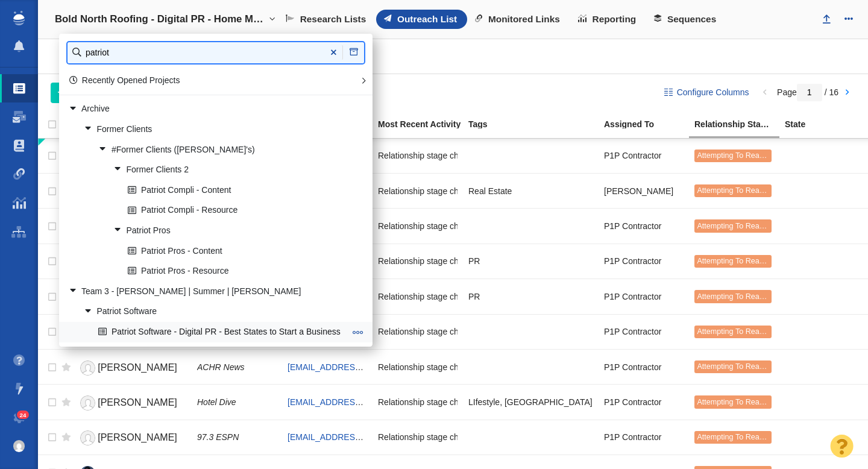 This screenshot has width=868, height=469. Describe the element at coordinates (427, 19) in the screenshot. I see `span: Outreach List` at that location.